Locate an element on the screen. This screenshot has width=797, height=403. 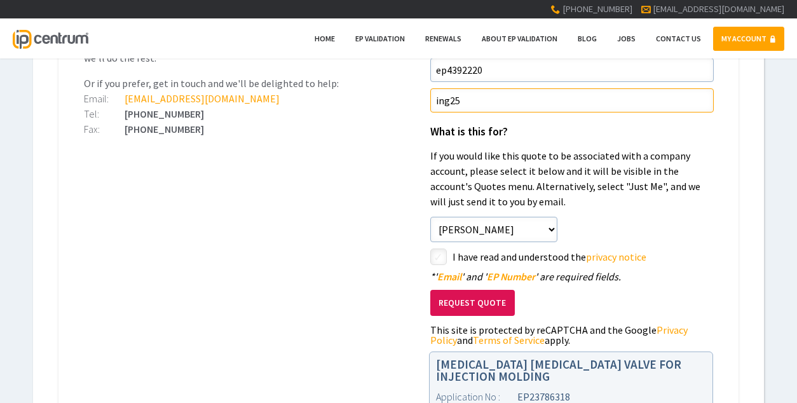
a: Renewals is located at coordinates (443, 39).